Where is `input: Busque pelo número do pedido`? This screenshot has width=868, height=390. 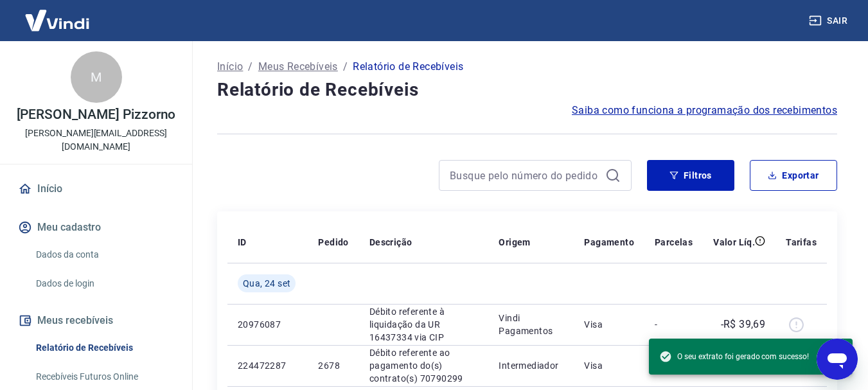 input: Busque pelo número do pedido is located at coordinates (525, 175).